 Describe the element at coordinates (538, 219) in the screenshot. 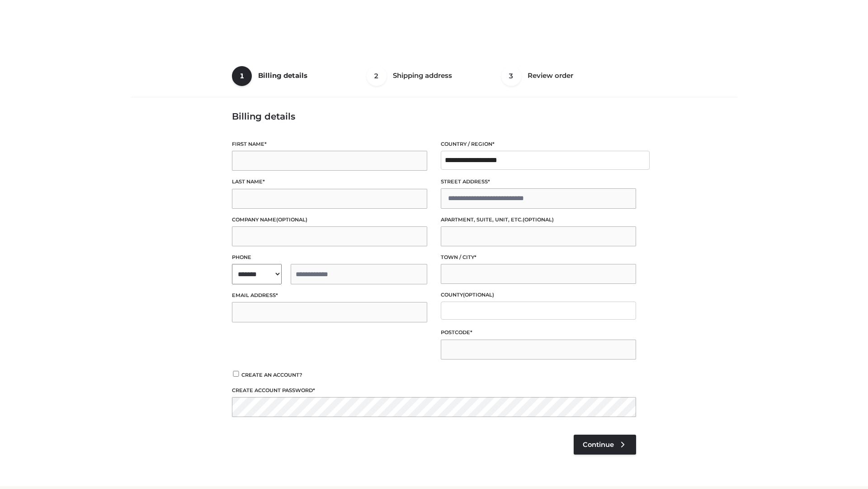

I see `label: Apartment, suite, unit, etc.` at that location.